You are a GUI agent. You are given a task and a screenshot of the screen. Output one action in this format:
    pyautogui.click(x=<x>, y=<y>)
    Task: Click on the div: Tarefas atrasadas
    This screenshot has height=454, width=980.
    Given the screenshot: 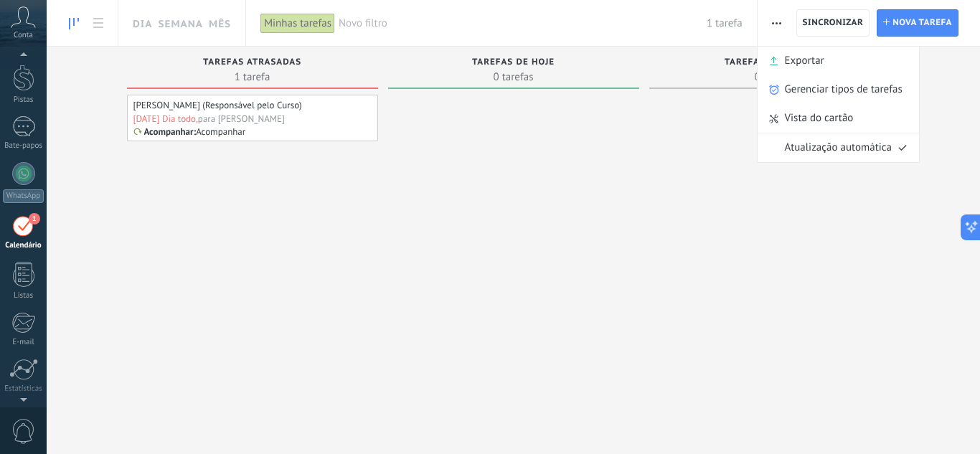 What is the action you would take?
    pyautogui.click(x=252, y=63)
    